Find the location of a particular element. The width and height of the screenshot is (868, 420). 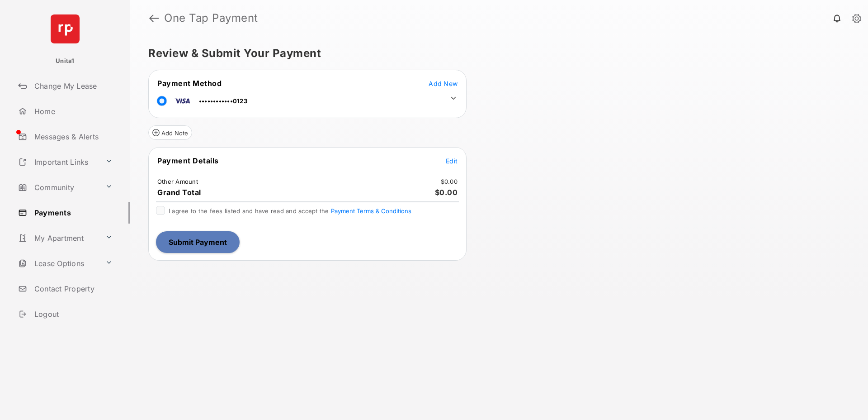

span: Grand Total is located at coordinates (179, 192).